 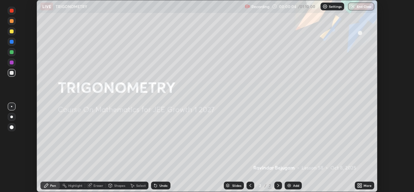 What do you see at coordinates (53, 186) in the screenshot?
I see `div: Pen` at bounding box center [53, 186].